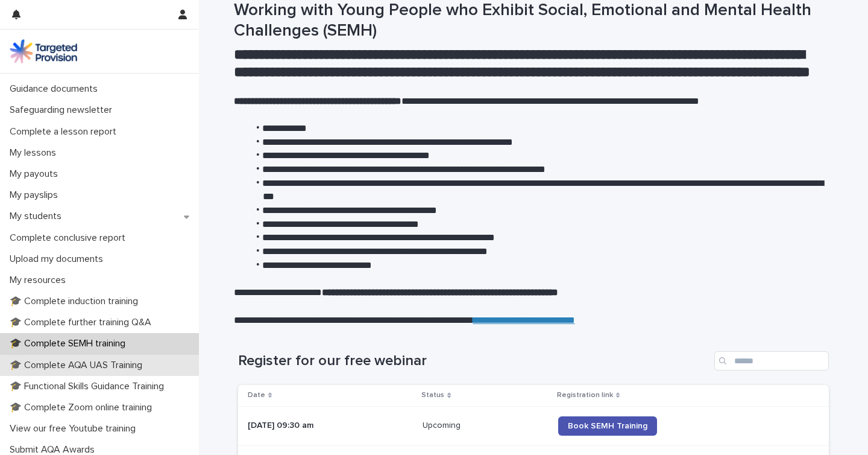 The width and height of the screenshot is (868, 455). What do you see at coordinates (35, 153) in the screenshot?
I see `p: My lessons` at bounding box center [35, 153].